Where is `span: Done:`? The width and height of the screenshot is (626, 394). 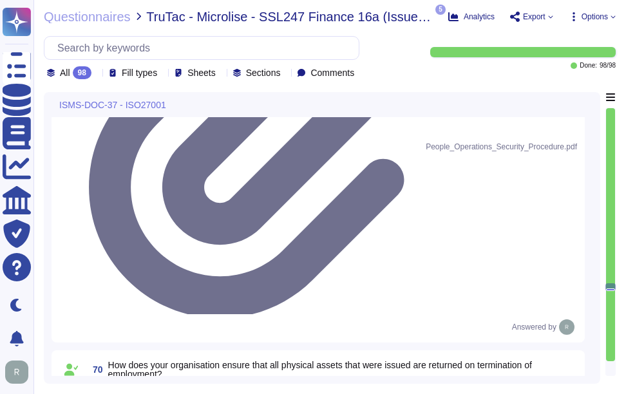
span: Done: is located at coordinates (588, 66).